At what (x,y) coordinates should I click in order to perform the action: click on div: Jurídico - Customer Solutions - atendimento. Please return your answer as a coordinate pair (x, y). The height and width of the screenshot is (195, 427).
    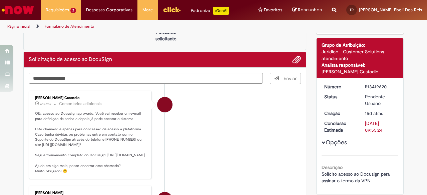
    Looking at the image, I should click on (360, 55).